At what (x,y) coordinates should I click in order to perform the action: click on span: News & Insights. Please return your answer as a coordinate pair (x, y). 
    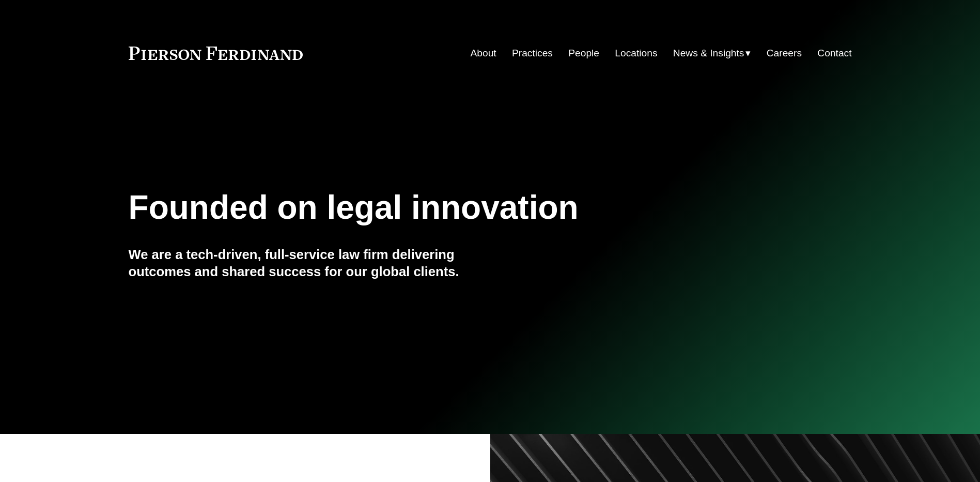
    Looking at the image, I should click on (709, 53).